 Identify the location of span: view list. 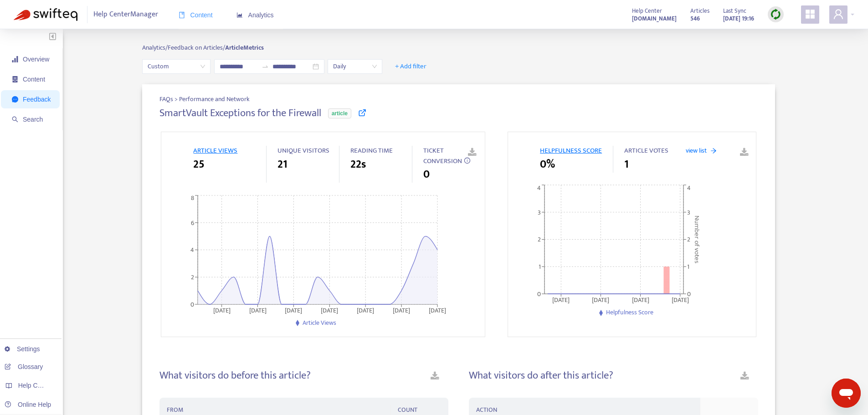
(696, 150).